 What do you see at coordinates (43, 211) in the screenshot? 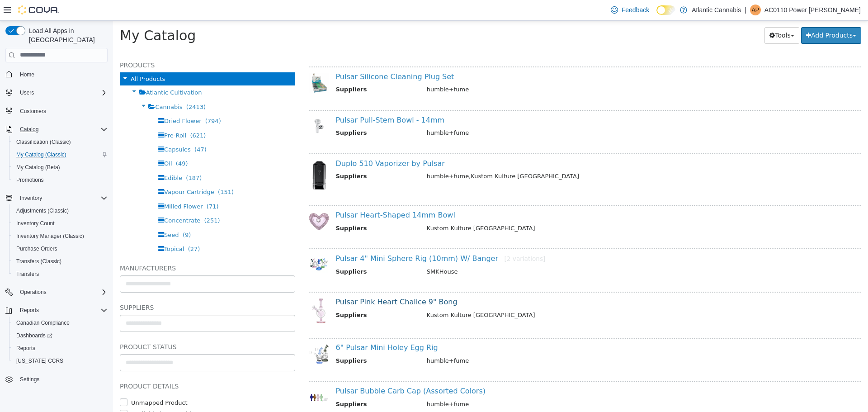
I see `a: Adjustments (Classic)` at bounding box center [43, 211].